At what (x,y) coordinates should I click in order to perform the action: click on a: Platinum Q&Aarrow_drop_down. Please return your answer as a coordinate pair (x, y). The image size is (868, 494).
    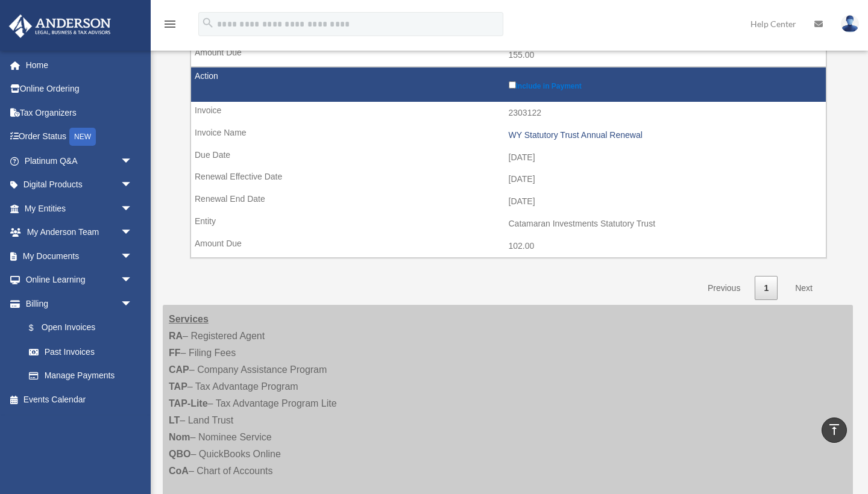
    Looking at the image, I should click on (79, 161).